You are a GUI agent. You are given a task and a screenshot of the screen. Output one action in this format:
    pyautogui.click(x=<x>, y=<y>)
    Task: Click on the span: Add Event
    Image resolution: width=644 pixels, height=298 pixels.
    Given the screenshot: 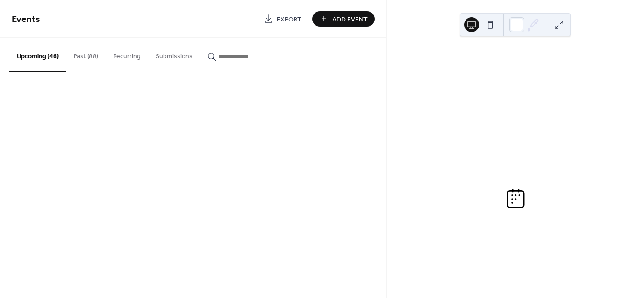 What is the action you would take?
    pyautogui.click(x=350, y=19)
    